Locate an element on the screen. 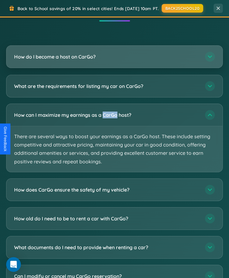 The image size is (229, 278). h3: How does CarGo ensure the safety of my vehicle? is located at coordinates (106, 190).